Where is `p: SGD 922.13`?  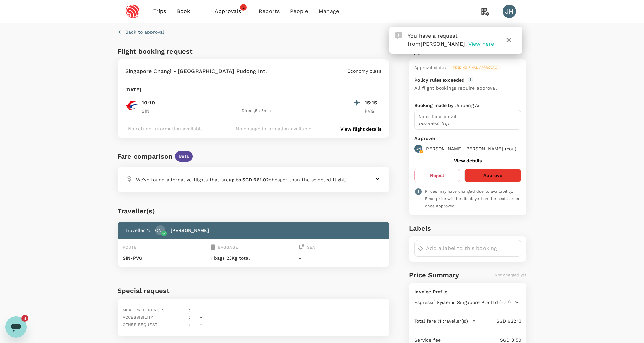 p: SGD 922.13 is located at coordinates (498, 322).